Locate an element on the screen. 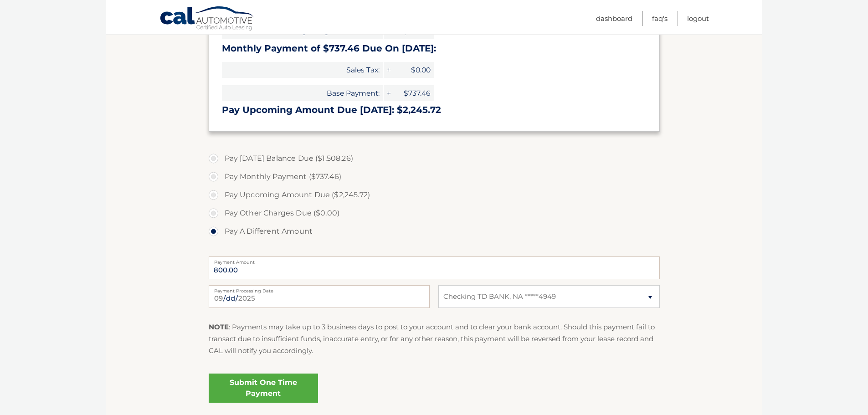 The height and width of the screenshot is (415, 868). a: Logout is located at coordinates (698, 18).